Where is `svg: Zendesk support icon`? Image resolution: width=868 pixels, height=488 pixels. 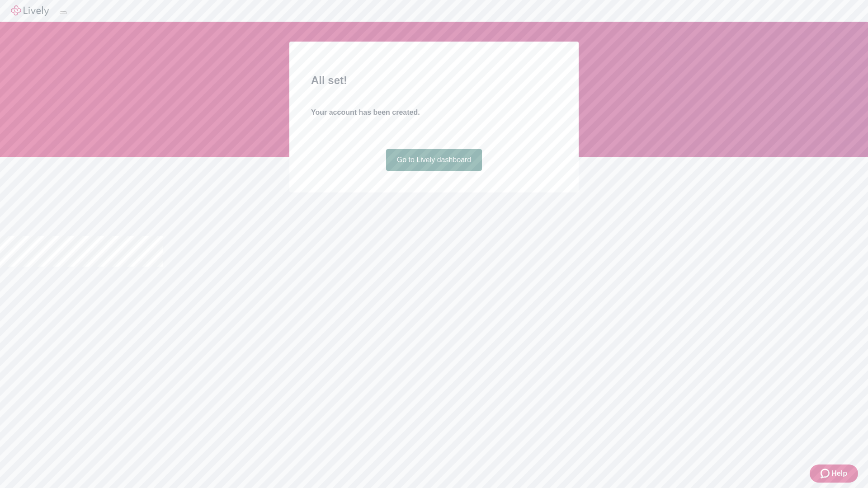 svg: Zendesk support icon is located at coordinates (826, 473).